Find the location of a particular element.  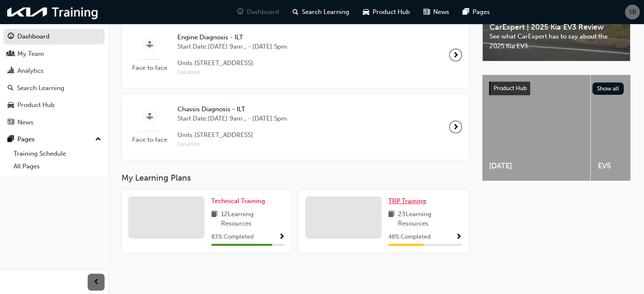

span: TRP Training is located at coordinates (407, 201).